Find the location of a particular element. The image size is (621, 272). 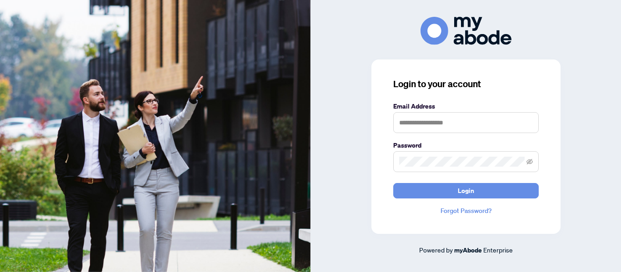

span: Enterprise is located at coordinates (498, 250).